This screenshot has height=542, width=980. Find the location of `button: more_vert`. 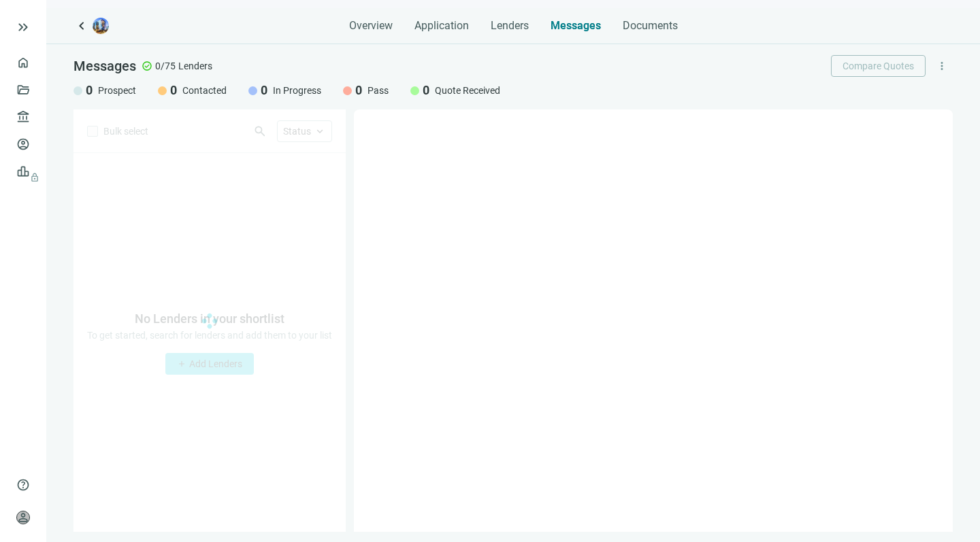

button: more_vert is located at coordinates (942, 66).